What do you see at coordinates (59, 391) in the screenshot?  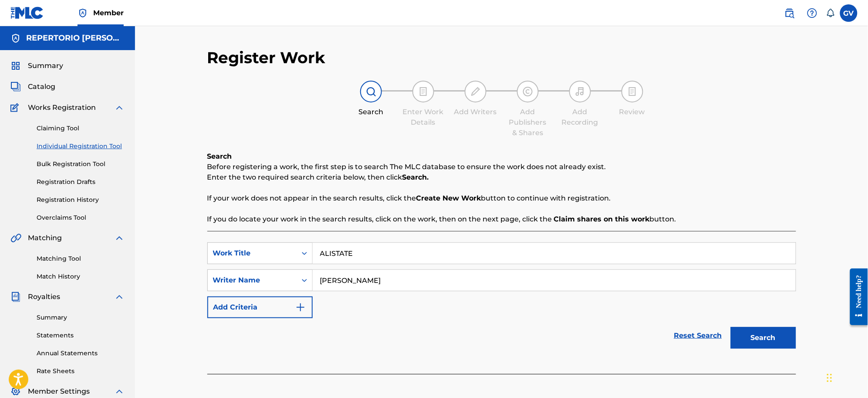 I see `span: Member Settings` at bounding box center [59, 391].